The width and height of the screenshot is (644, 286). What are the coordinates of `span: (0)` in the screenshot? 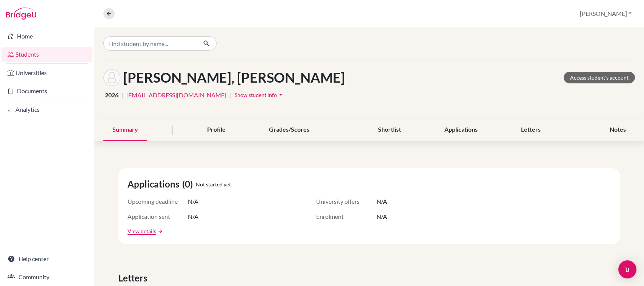 It's located at (189, 184).